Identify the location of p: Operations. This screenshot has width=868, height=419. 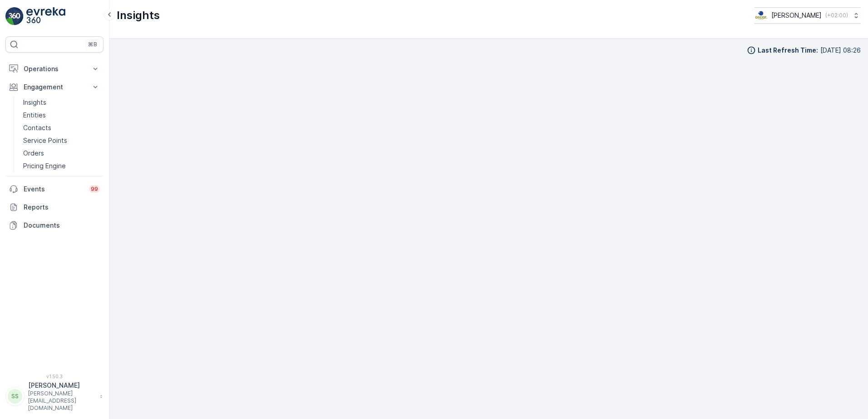
(55, 69).